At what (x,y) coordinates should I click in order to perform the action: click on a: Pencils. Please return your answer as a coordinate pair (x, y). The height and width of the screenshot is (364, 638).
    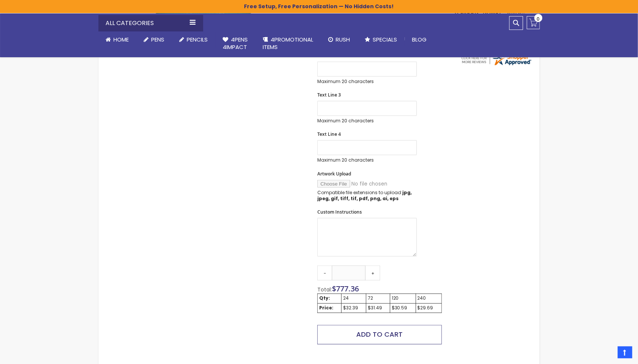
    Looking at the image, I should click on (194, 40).